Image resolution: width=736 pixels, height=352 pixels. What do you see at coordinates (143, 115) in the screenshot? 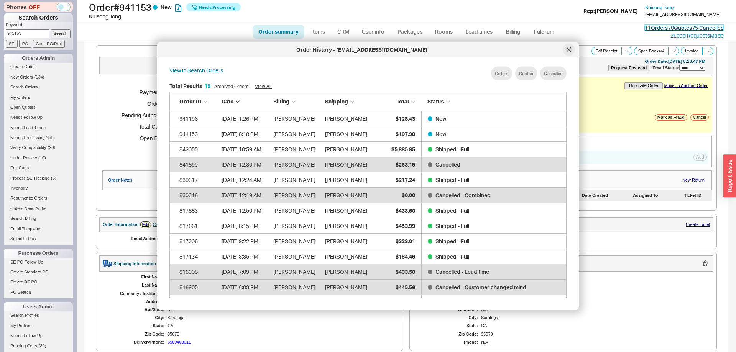
I see `h5: Pending Authorization:` at bounding box center [143, 115].